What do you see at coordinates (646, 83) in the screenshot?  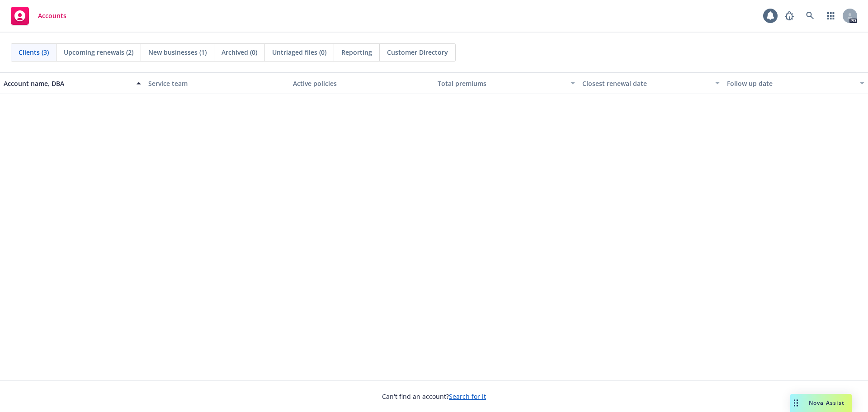 I see `div: Closest renewal date` at bounding box center [646, 83].